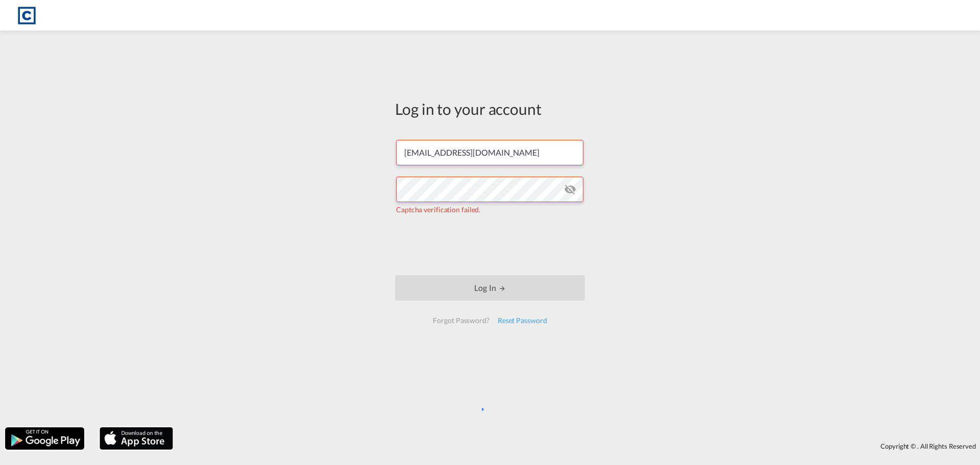  What do you see at coordinates (136, 439) in the screenshot?
I see `img: apple.png` at bounding box center [136, 439].